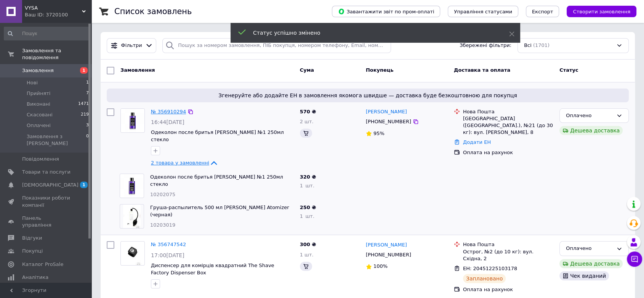 The width and height of the screenshot is (644, 298). I want to click on a: Створити замовлення, so click(598, 11).